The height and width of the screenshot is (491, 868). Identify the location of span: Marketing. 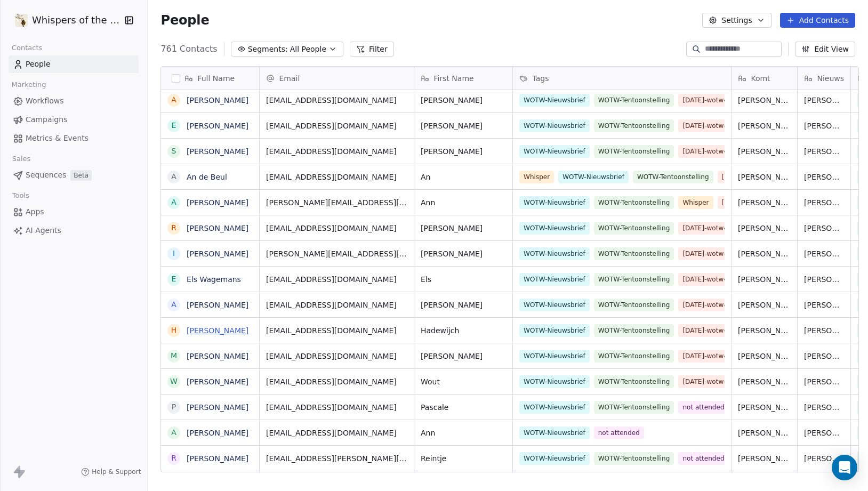
(29, 85).